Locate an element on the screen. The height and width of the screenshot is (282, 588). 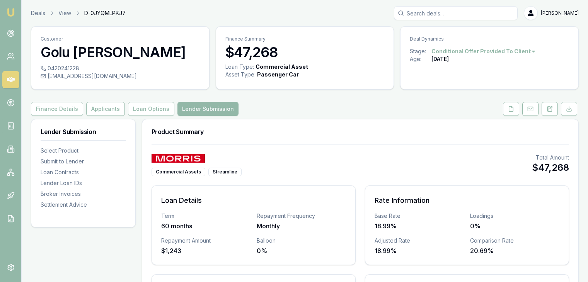
div: Balloon is located at coordinates (301, 241).